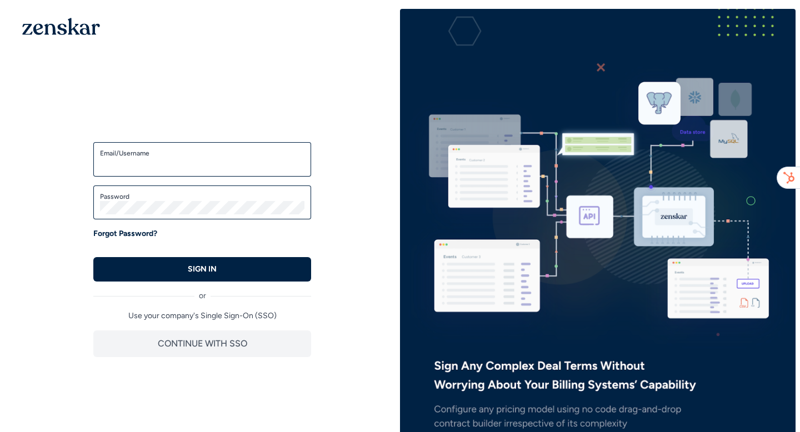  What do you see at coordinates (202, 270) in the screenshot?
I see `p: SIGN IN` at bounding box center [202, 270].